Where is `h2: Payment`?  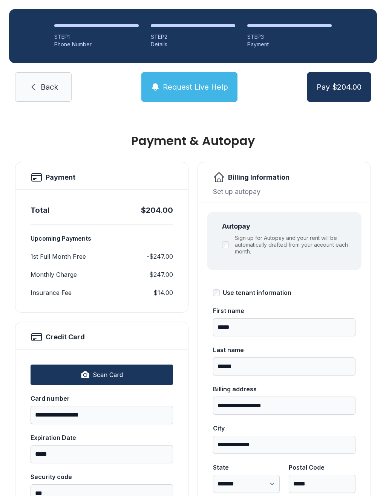
h2: Payment is located at coordinates (60, 177).